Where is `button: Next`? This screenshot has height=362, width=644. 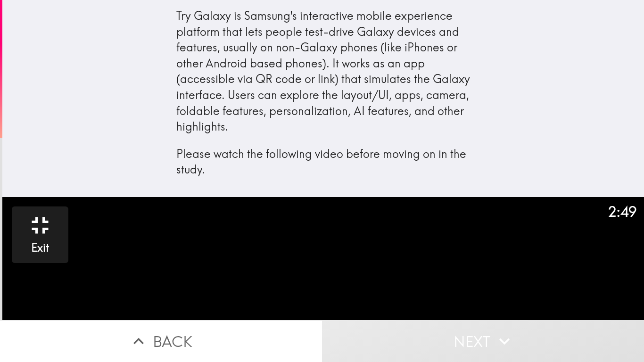
button: Next is located at coordinates (483, 341).